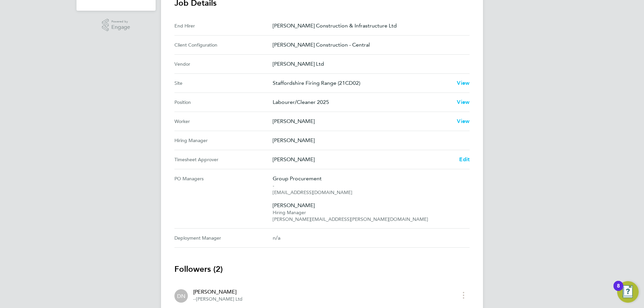 The image size is (644, 308). I want to click on div: n/a, so click(365, 238).